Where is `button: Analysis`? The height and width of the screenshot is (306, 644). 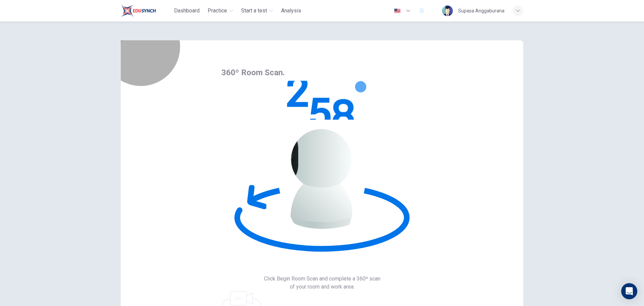 button: Analysis is located at coordinates (291, 11).